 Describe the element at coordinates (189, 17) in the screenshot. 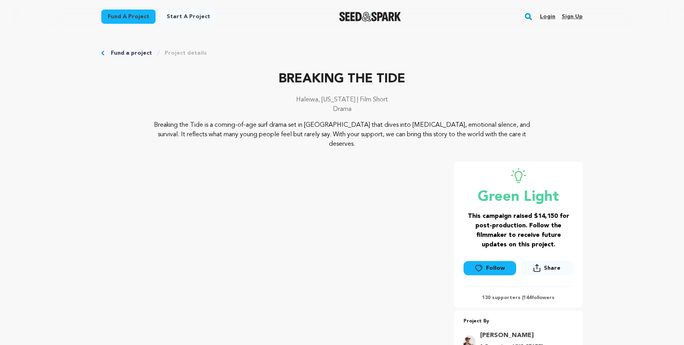

I see `a: Start a project` at that location.